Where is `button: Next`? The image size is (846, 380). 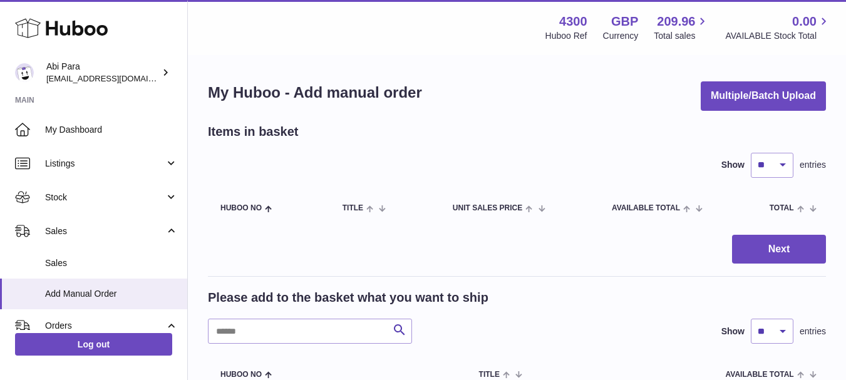
button: Next is located at coordinates (779, 249).